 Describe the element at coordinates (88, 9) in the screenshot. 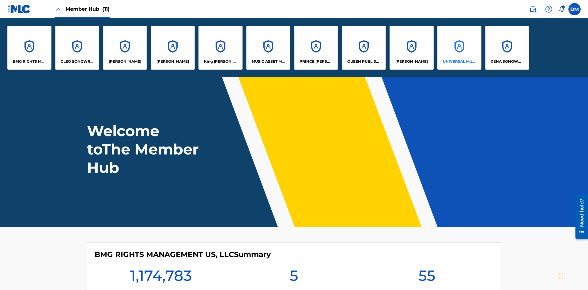

I see `span: Member Hub` at that location.